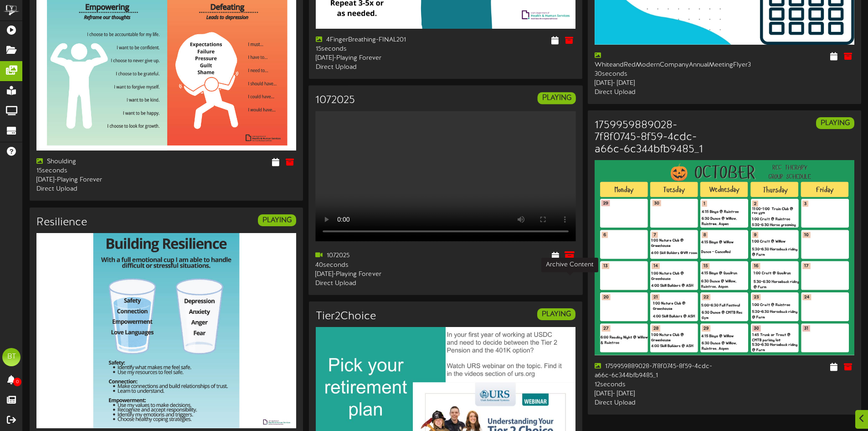 Image resolution: width=868 pixels, height=431 pixels. Describe the element at coordinates (11, 357) in the screenshot. I see `div: BT` at that location.